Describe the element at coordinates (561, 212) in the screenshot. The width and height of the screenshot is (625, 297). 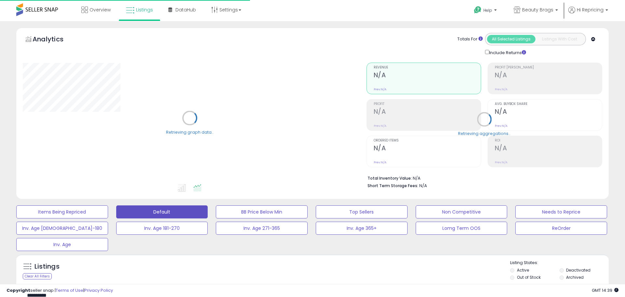
I see `button: Needs to Reprice` at that location.